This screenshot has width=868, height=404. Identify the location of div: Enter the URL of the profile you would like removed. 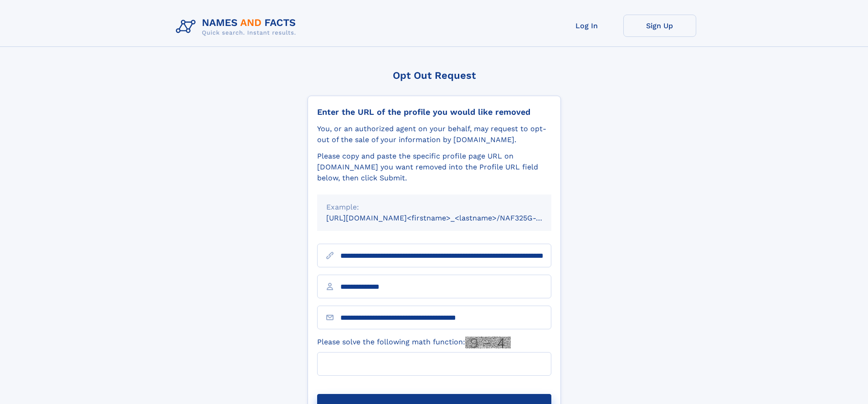
(434, 112).